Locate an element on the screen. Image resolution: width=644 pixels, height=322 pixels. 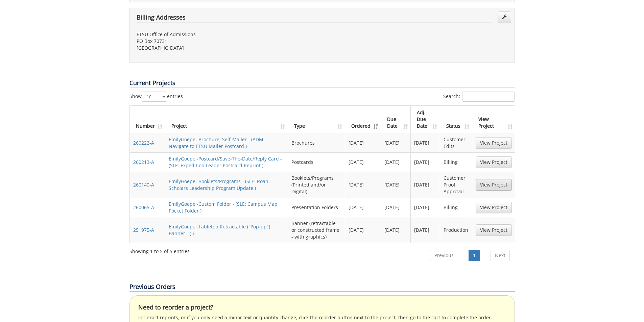
label: Search: is located at coordinates (479, 97).